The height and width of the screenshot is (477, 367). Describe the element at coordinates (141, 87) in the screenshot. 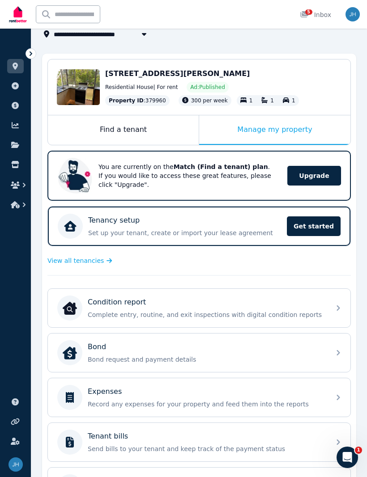

I see `span: Residential House | For rent` at that location.